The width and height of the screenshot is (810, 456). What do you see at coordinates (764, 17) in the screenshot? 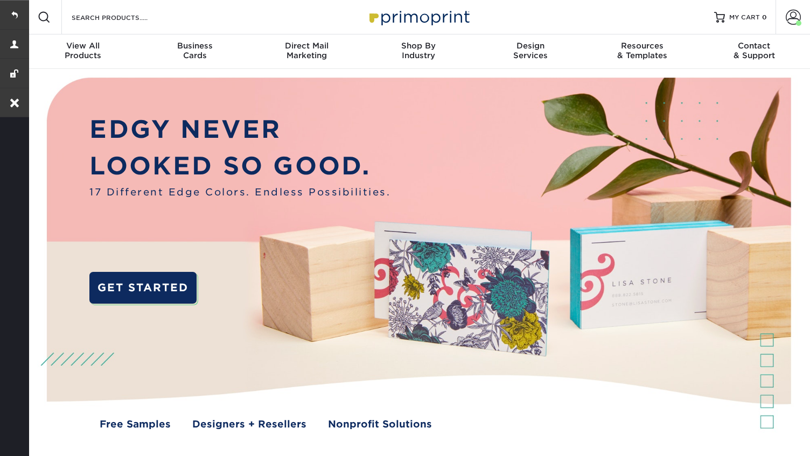
I see `span: 0` at bounding box center [764, 17].